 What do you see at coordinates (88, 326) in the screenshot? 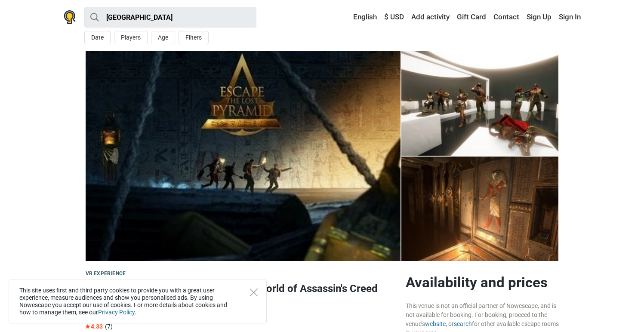
I see `img: Star` at bounding box center [88, 326].